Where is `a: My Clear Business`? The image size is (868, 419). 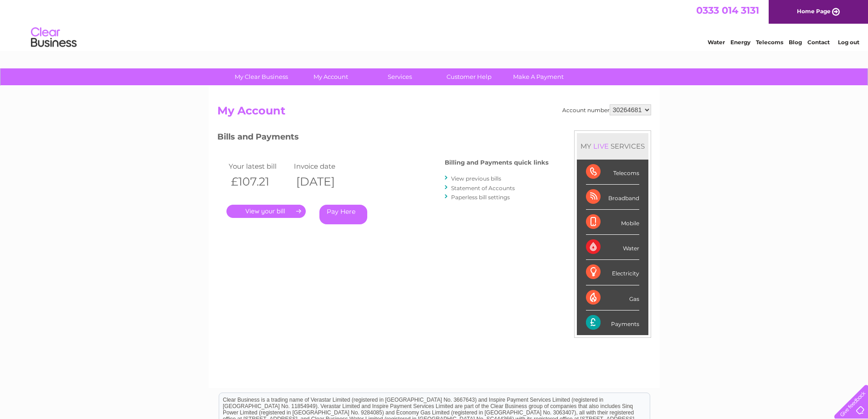 a: My Clear Business is located at coordinates (261, 76).